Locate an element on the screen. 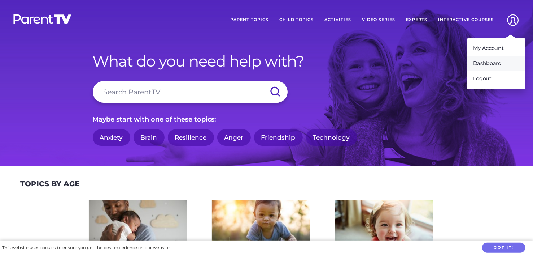  a: Anger is located at coordinates (234, 137).